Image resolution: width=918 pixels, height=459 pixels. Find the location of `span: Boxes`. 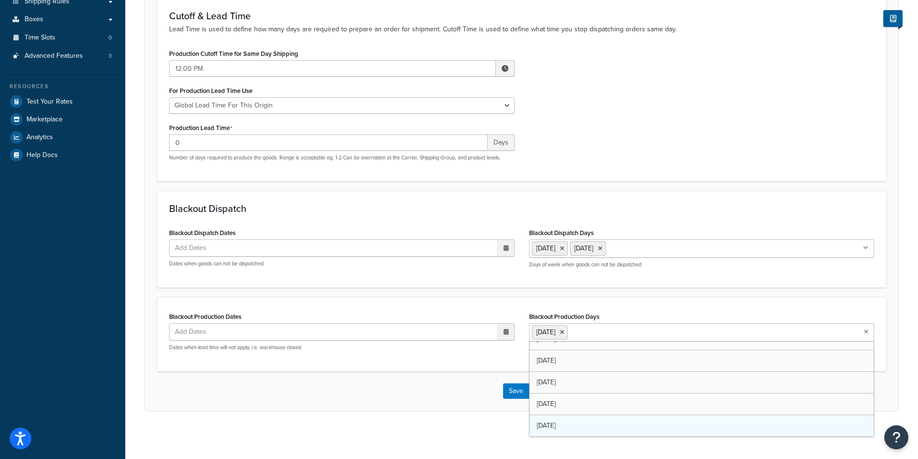

span: Boxes is located at coordinates (34, 19).